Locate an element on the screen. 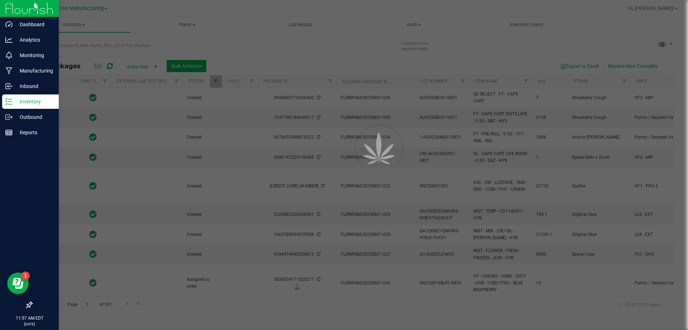 The height and width of the screenshot is (330, 688). inline-svg: Dashboard is located at coordinates (9, 24).